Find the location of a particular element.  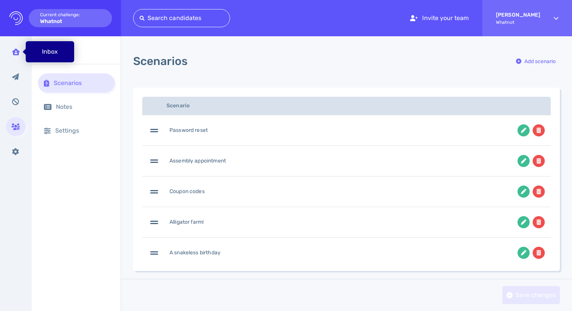

div: Add scenario is located at coordinates (536, 61).